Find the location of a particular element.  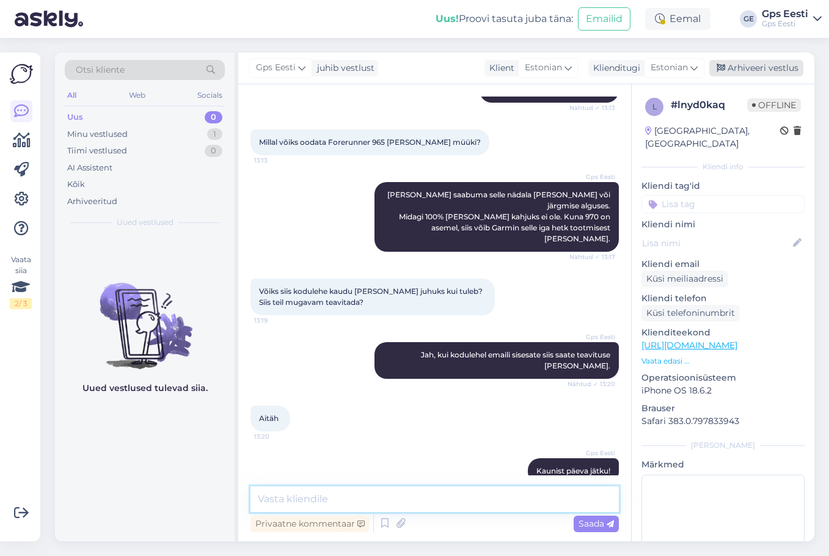

div: juhib vestlust is located at coordinates (343, 68).